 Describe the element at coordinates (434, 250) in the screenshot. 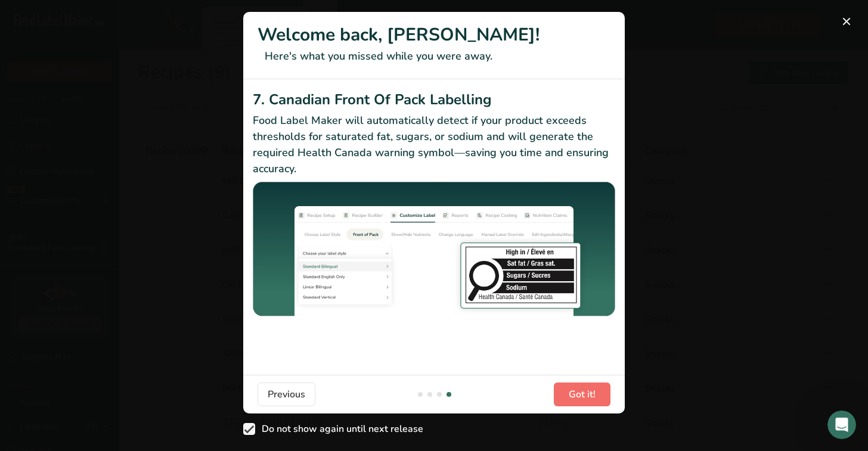

I see `img: Canadian Front Of Pack Labelling` at that location.